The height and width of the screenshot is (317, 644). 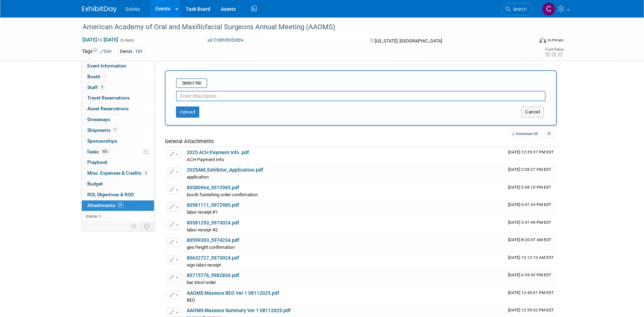 I want to click on span: Misc. Expenses & Credits, so click(x=118, y=173).